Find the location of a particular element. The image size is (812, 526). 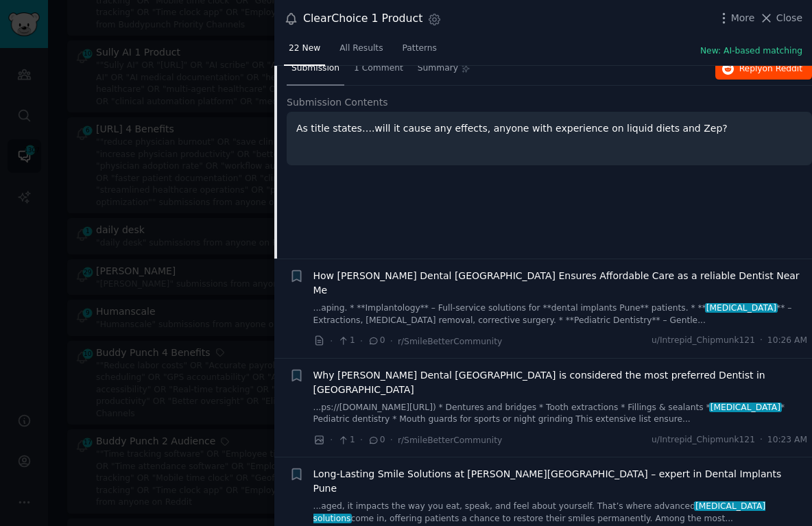

span: 10:23 AM is located at coordinates (788, 440).